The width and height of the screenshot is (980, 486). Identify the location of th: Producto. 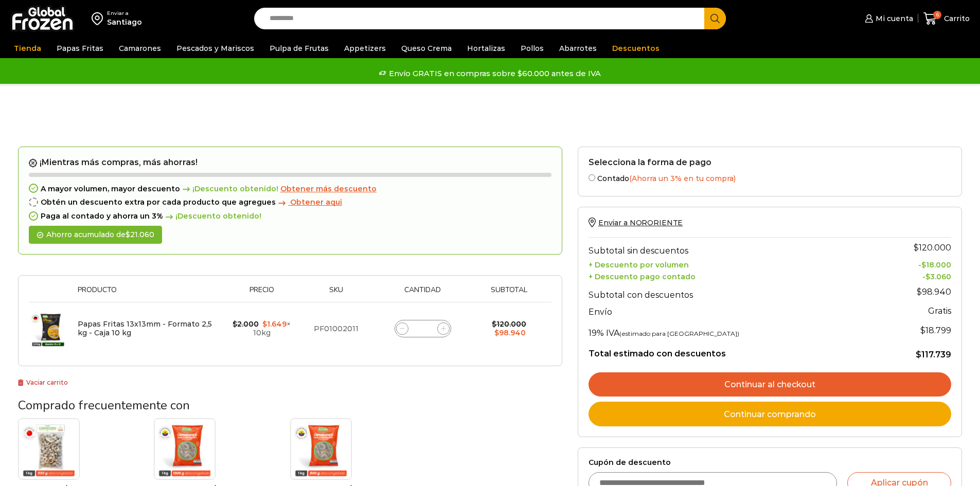
(148, 294).